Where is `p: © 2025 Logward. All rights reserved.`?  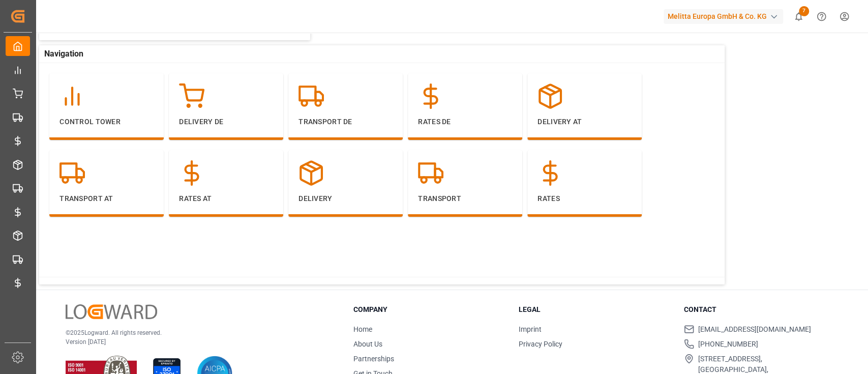 p: © 2025 Logward. All rights reserved. is located at coordinates (196, 333).